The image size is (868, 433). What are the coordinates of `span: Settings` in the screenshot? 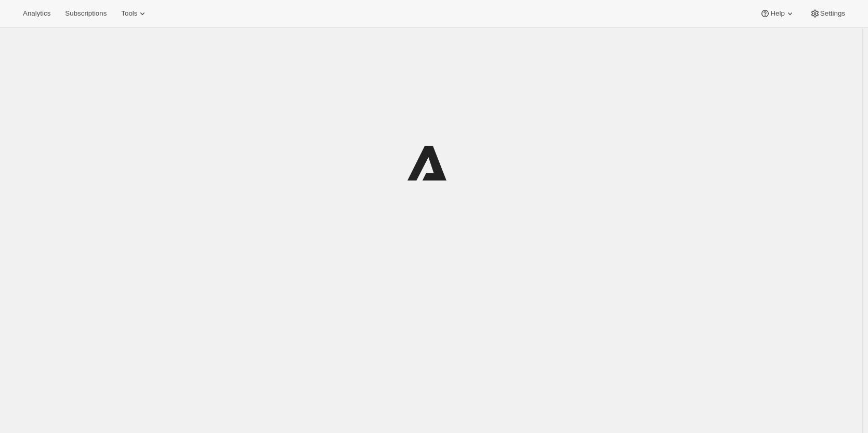 It's located at (833, 13).